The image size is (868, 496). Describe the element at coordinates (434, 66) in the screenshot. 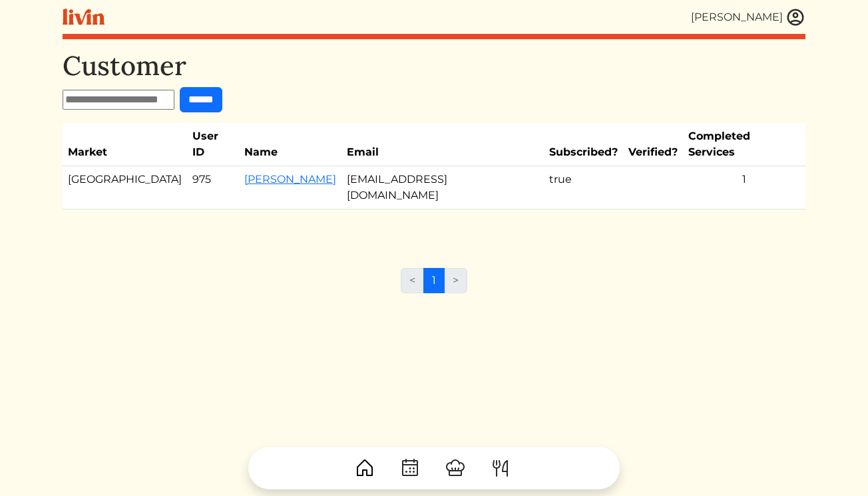

I see `h1: Customer` at that location.